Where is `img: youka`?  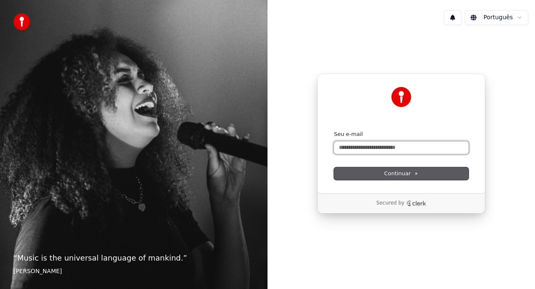
img: youka is located at coordinates (22, 22).